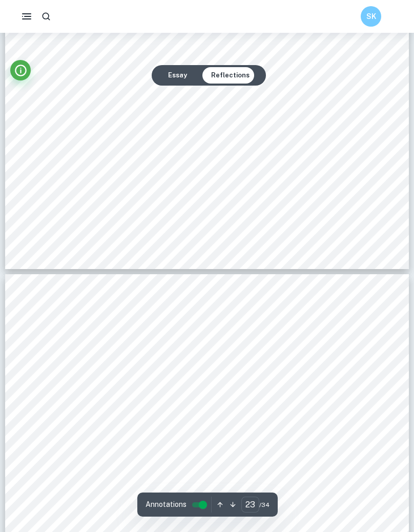 The height and width of the screenshot is (532, 414). What do you see at coordinates (264, 505) in the screenshot?
I see `span: / 34` at bounding box center [264, 505].